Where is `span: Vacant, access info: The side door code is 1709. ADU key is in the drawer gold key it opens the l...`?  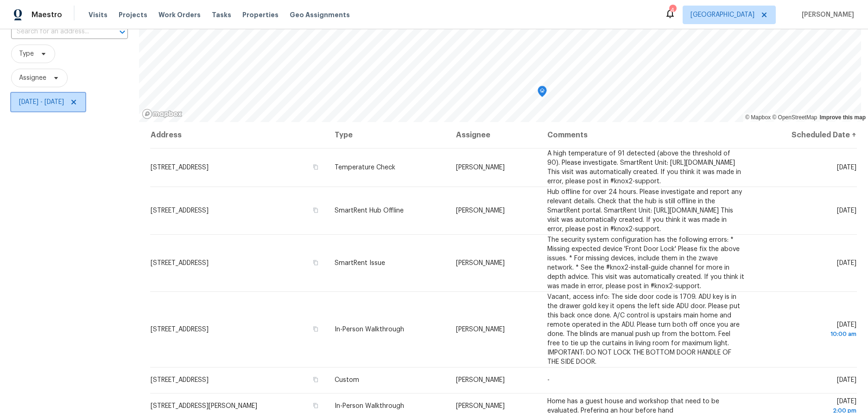 span: Vacant, access info: The side door code is 1709. ADU key is in the drawer gold key it opens the l... is located at coordinates (643, 329).